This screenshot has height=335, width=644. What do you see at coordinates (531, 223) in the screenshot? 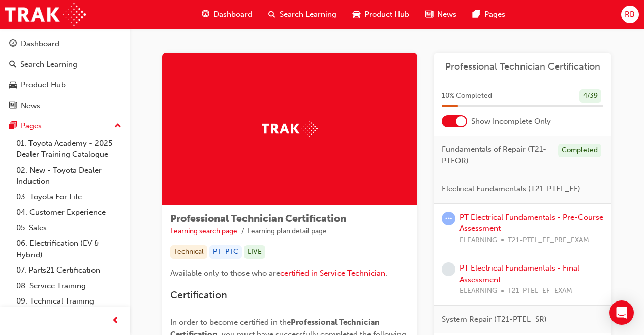
I see `a: PT Electrical Fundamentals - Pre-Course Assessment` at bounding box center [531, 223].